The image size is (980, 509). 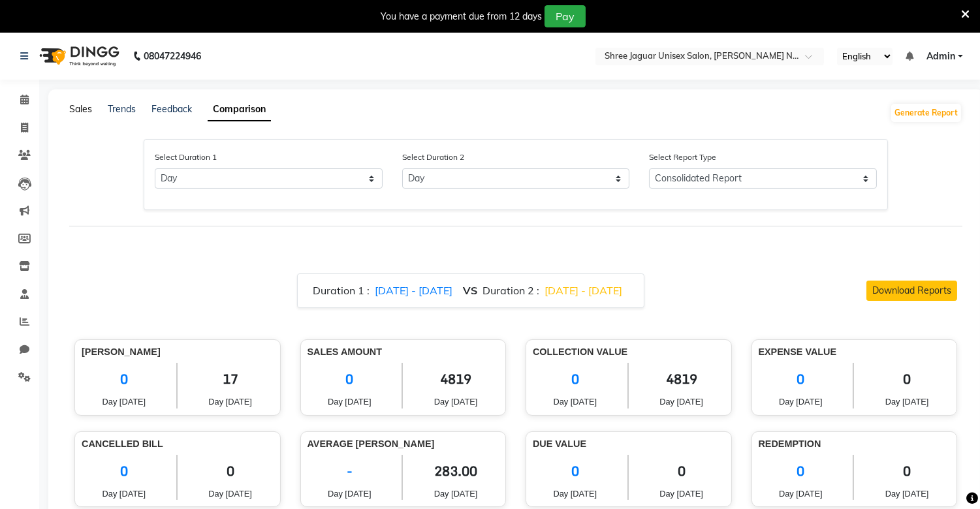 What do you see at coordinates (80, 109) in the screenshot?
I see `a: Sales` at bounding box center [80, 109].